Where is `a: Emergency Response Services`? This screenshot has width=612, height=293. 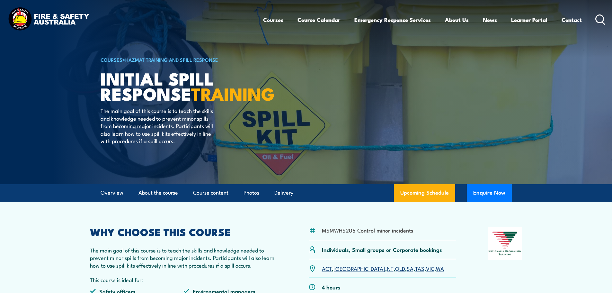 a: Emergency Response Services is located at coordinates (392, 20).